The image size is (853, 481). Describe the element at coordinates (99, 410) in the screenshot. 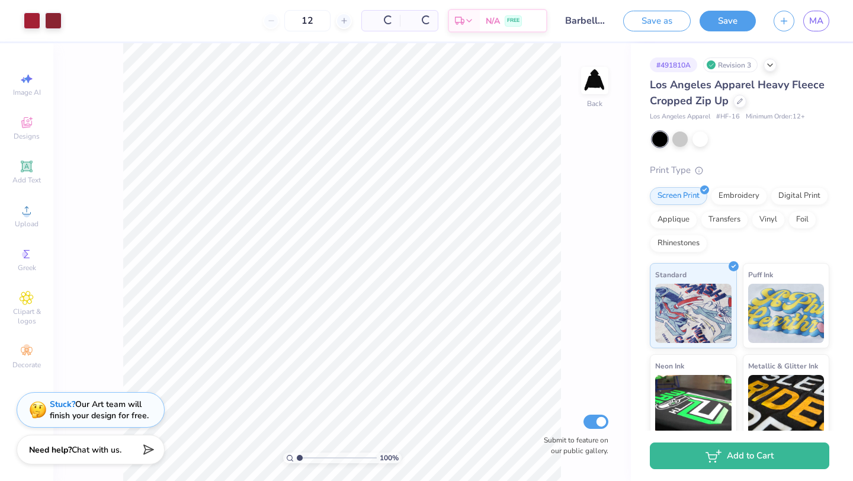

I see `div: Our Art team will finish your design for free.` at that location.